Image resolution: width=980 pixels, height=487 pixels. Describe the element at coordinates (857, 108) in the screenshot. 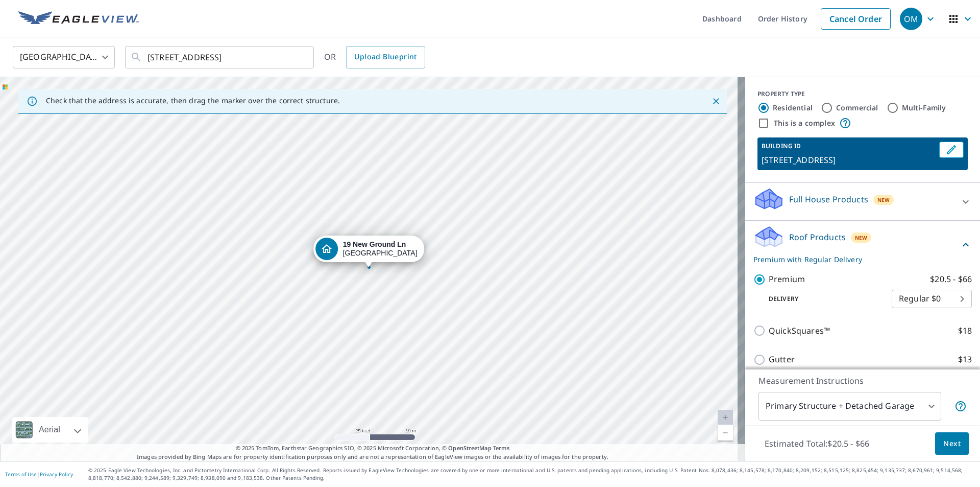

I see `label: Commercial` at that location.